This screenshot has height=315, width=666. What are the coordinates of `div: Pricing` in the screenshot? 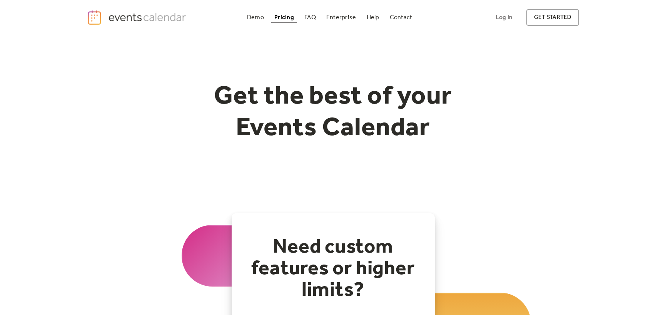 It's located at (284, 17).